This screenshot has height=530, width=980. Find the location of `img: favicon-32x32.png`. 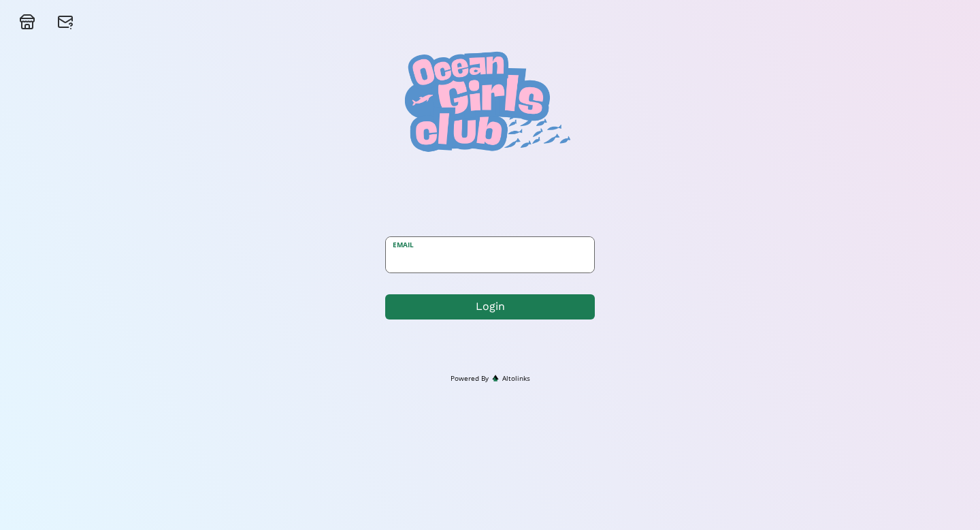

img: favicon-32x32.png is located at coordinates (496, 378).